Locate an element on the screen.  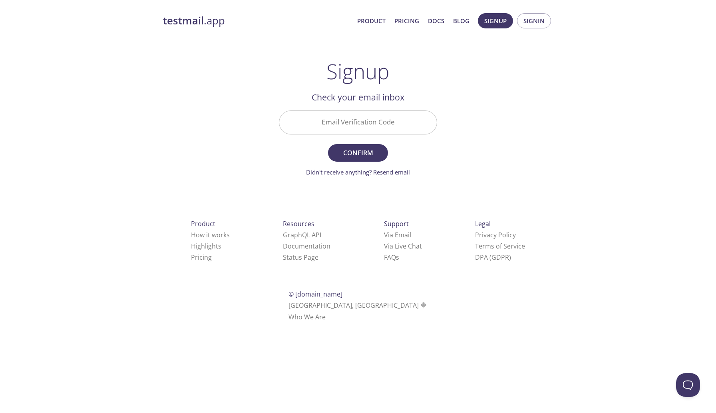
a: Highlights is located at coordinates (206, 246).